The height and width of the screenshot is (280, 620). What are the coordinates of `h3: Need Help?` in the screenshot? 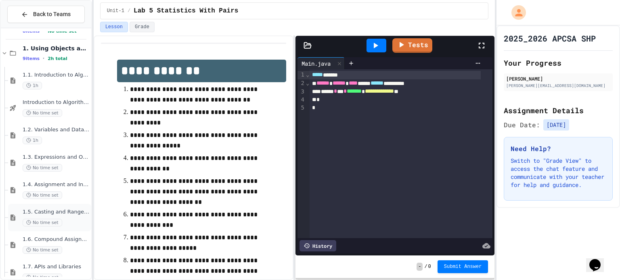 It's located at (558, 149).